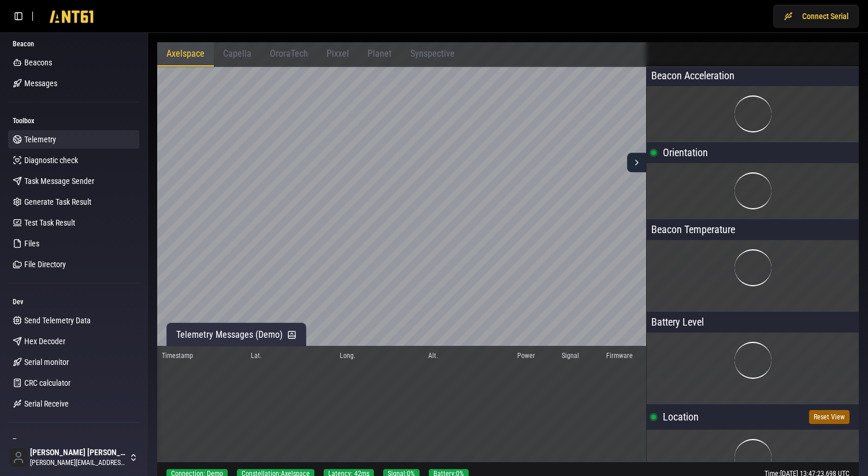 This screenshot has height=476, width=868. Describe the element at coordinates (380, 53) in the screenshot. I see `span: Planet` at that location.